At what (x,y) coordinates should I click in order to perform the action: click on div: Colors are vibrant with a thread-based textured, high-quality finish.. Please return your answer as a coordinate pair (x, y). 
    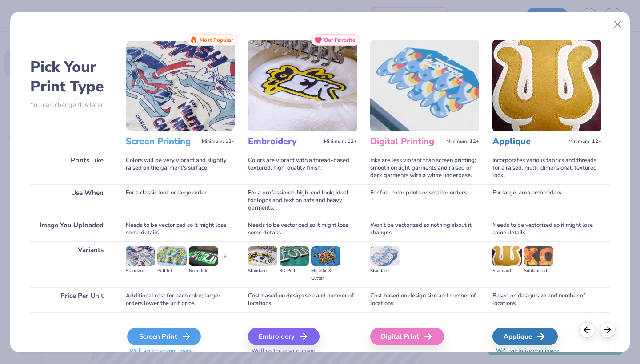
    Looking at the image, I should click on (302, 168).